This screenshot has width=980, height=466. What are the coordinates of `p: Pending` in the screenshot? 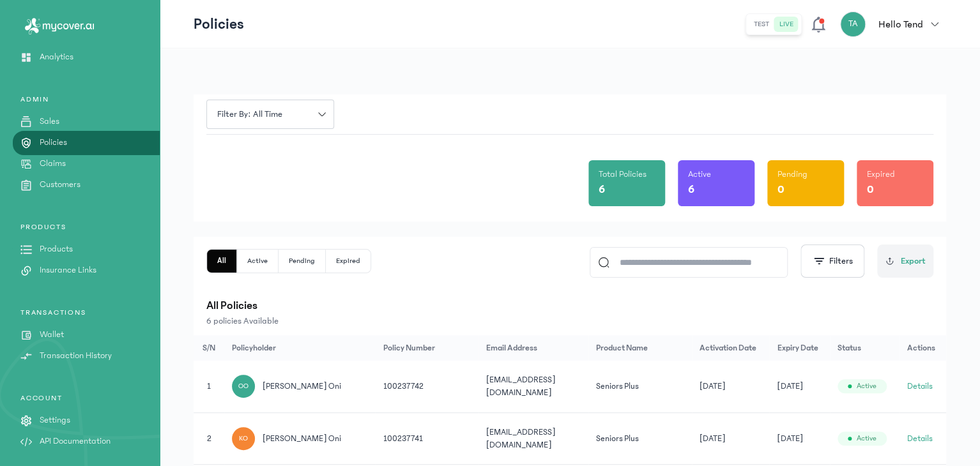 It's located at (793, 174).